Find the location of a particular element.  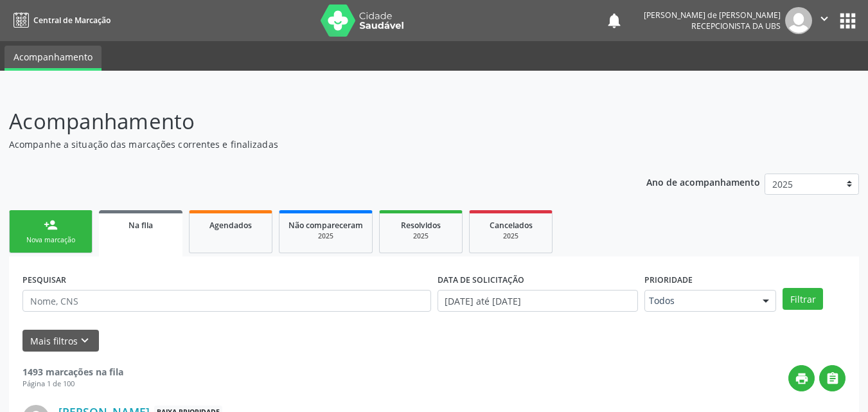

label: DATA DE SOLICITAÇÃO is located at coordinates (480, 280).